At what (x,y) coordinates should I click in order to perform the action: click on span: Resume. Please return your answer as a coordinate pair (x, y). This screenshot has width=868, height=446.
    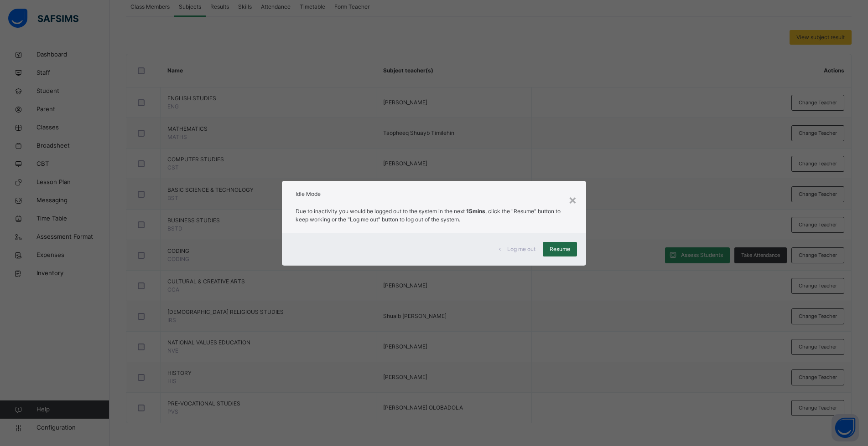
    Looking at the image, I should click on (559, 249).